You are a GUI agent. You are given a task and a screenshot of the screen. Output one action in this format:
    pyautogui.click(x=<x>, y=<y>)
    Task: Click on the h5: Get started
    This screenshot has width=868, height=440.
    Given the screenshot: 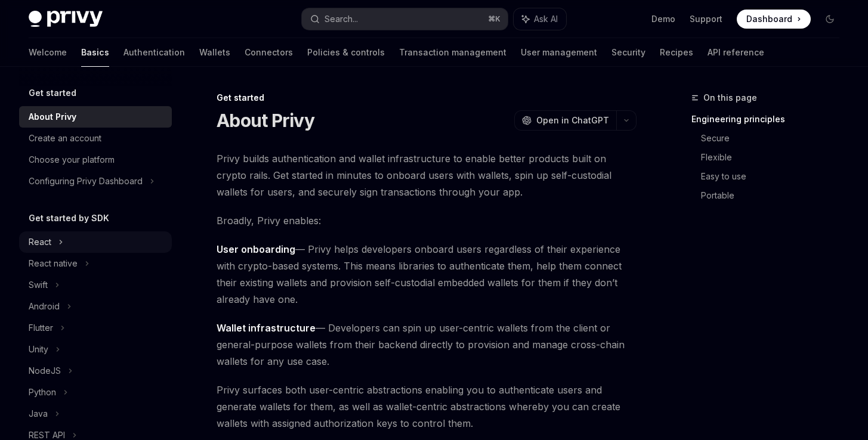 What is the action you would take?
    pyautogui.click(x=53, y=93)
    